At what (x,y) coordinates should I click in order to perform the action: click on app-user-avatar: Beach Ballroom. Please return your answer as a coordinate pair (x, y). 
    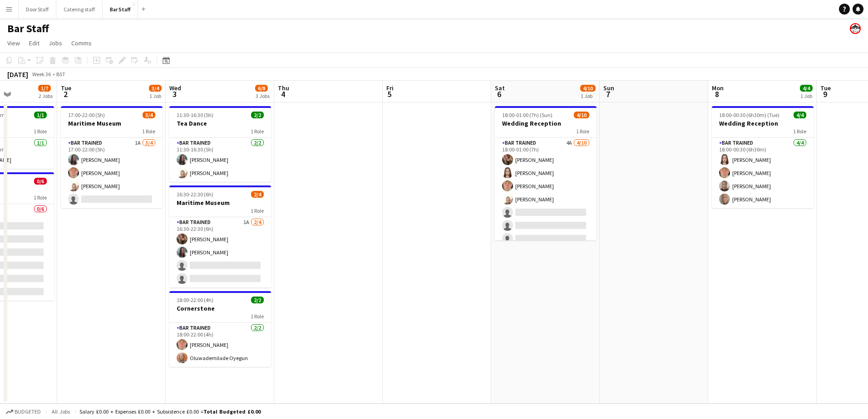
    Looking at the image, I should click on (855, 29).